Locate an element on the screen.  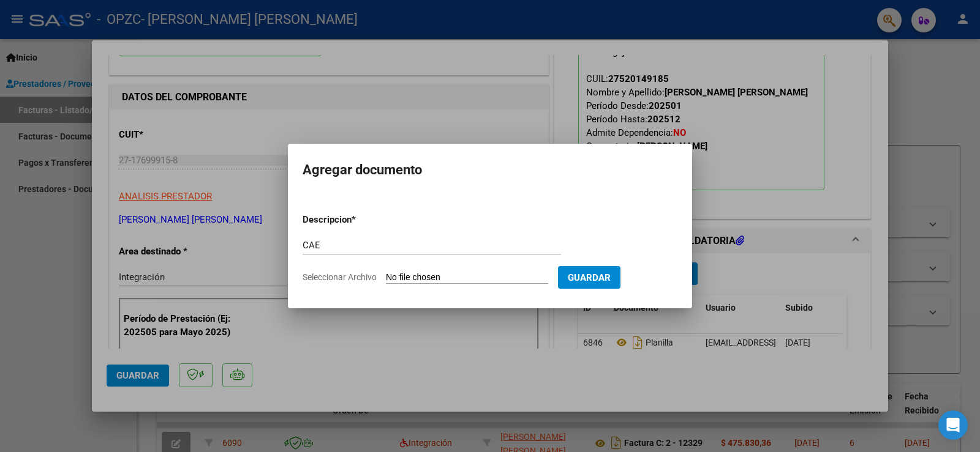
p: Descripcion is located at coordinates (358, 220).